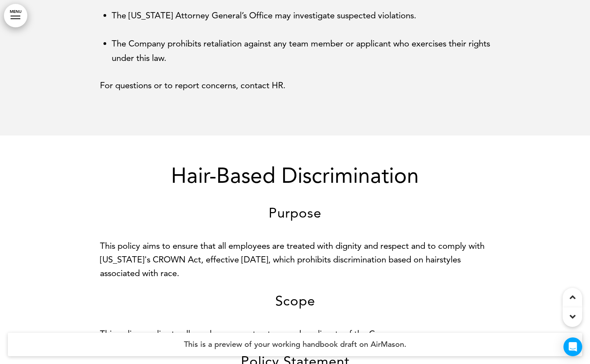  I want to click on h4: Scope, so click(295, 300).